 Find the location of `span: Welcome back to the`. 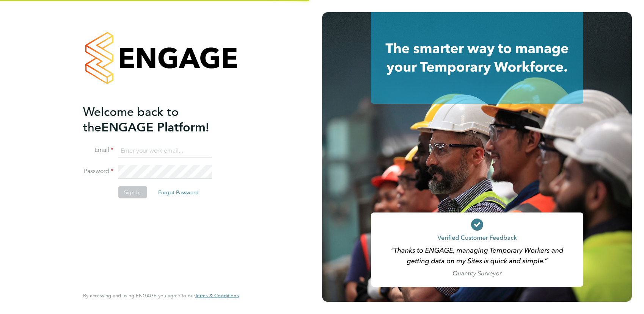

span: Welcome back to the is located at coordinates (130, 120).